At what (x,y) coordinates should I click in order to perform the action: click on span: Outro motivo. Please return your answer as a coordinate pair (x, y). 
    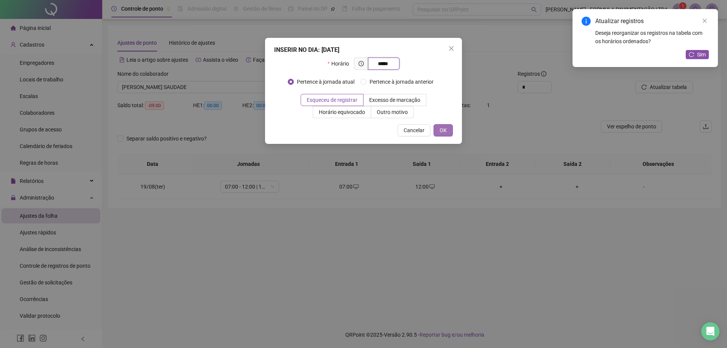
    Looking at the image, I should click on (393, 112).